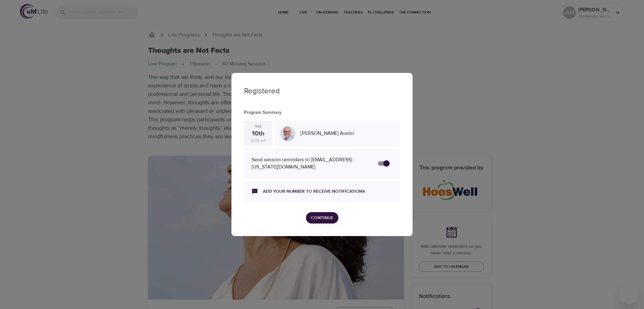  What do you see at coordinates (322, 112) in the screenshot?
I see `p: Program Summary` at bounding box center [322, 112].